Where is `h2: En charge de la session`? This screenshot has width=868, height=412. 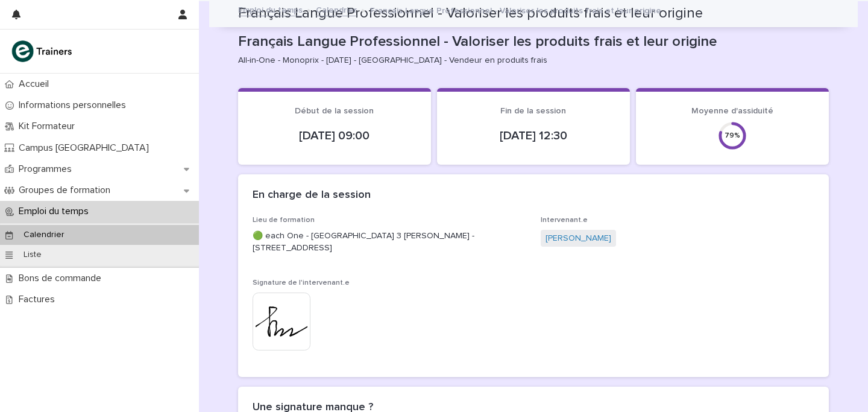
h2: En charge de la session is located at coordinates (311, 196).